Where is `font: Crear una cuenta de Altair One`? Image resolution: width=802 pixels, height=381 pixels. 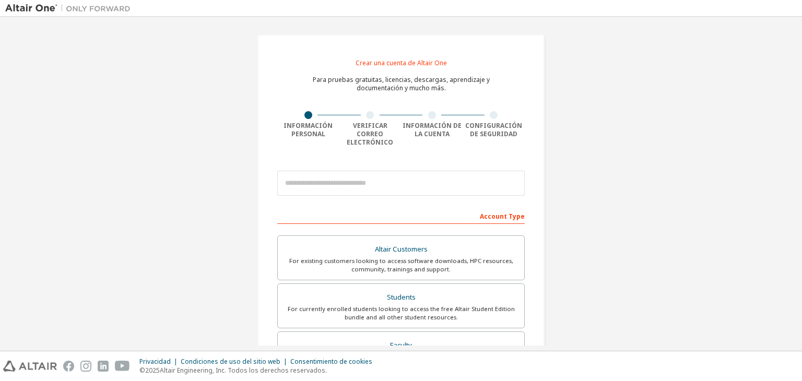
font: Crear una cuenta de Altair One is located at coordinates (401, 63).